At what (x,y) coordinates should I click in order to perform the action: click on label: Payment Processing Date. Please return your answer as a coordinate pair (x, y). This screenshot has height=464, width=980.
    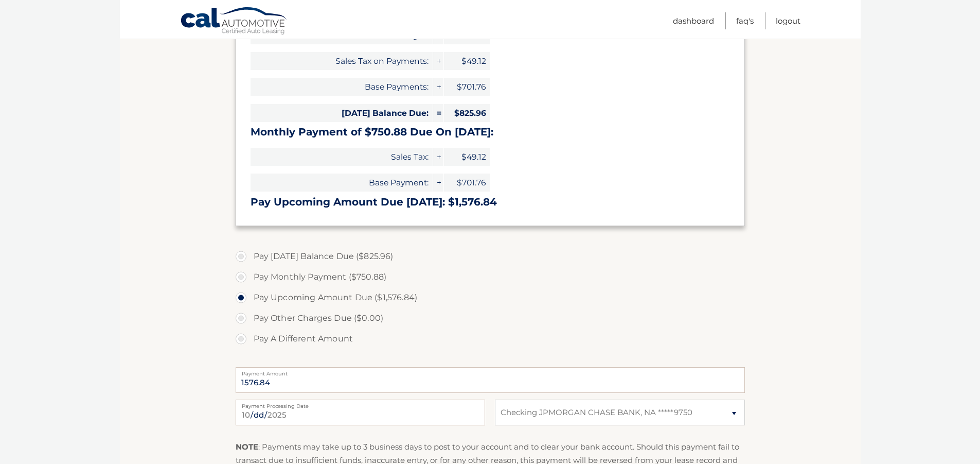
    Looking at the image, I should click on (360, 404).